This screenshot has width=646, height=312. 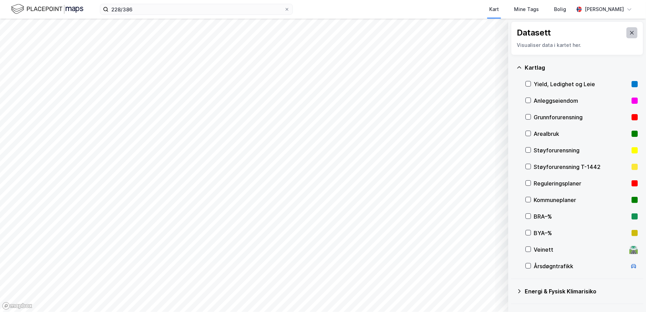 What do you see at coordinates (577, 45) in the screenshot?
I see `div: Visualiser data i kartet her.` at bounding box center [577, 45].